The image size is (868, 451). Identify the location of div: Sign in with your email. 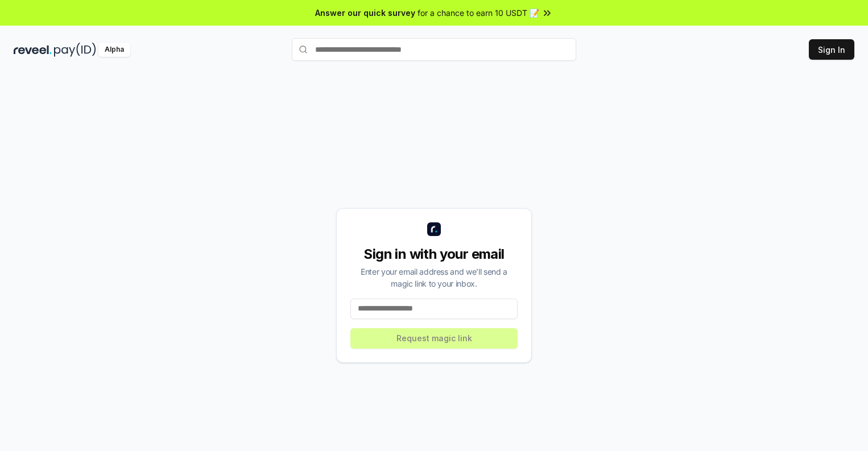
(434, 254).